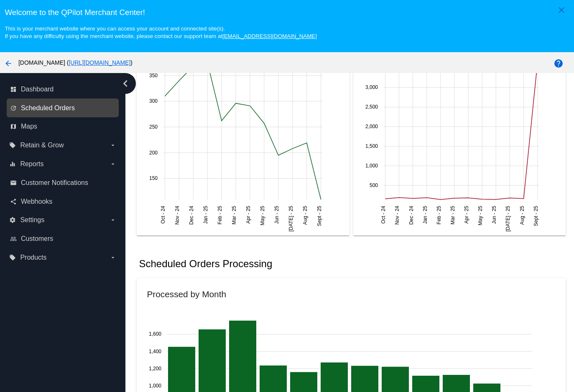  I want to click on h2: Processed by Month, so click(186, 294).